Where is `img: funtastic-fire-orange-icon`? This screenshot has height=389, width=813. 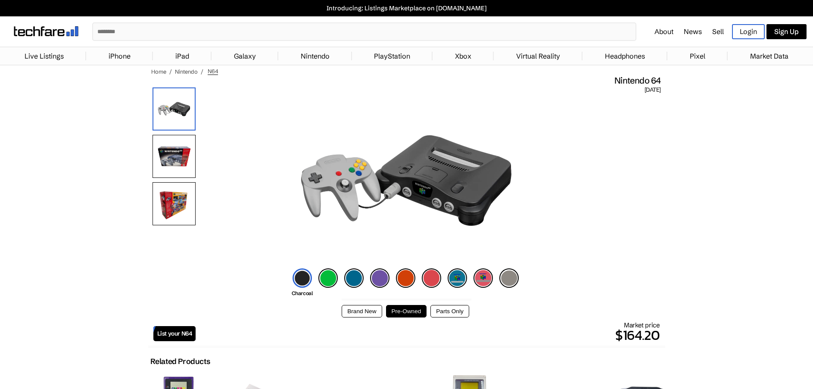 img: funtastic-fire-orange-icon is located at coordinates (406, 278).